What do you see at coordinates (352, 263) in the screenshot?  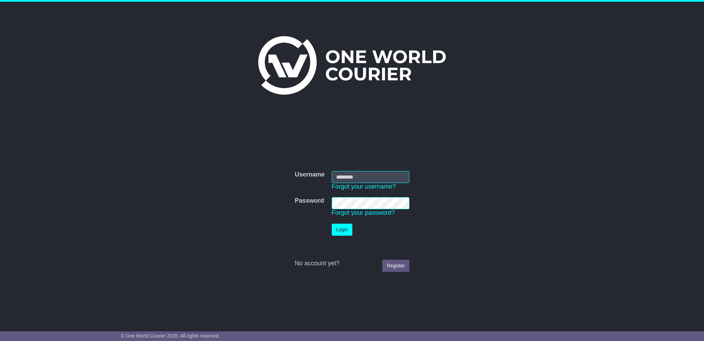 I see `div: No account yet?` at bounding box center [352, 263].